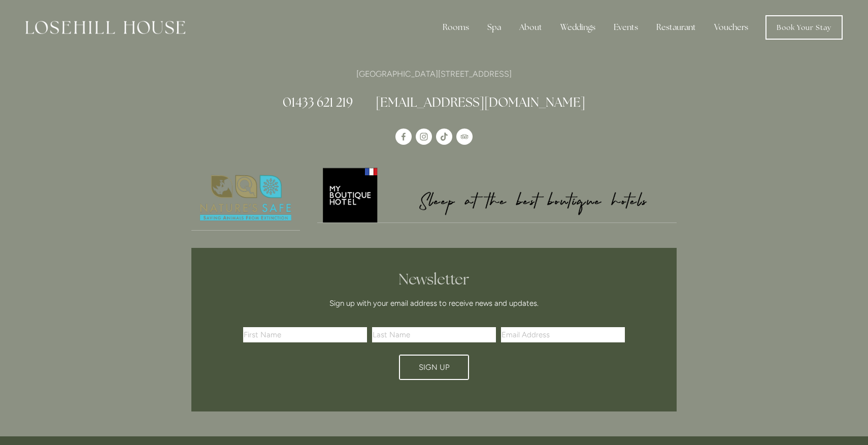 The image size is (868, 445). I want to click on input: Last Name, so click(434, 335).